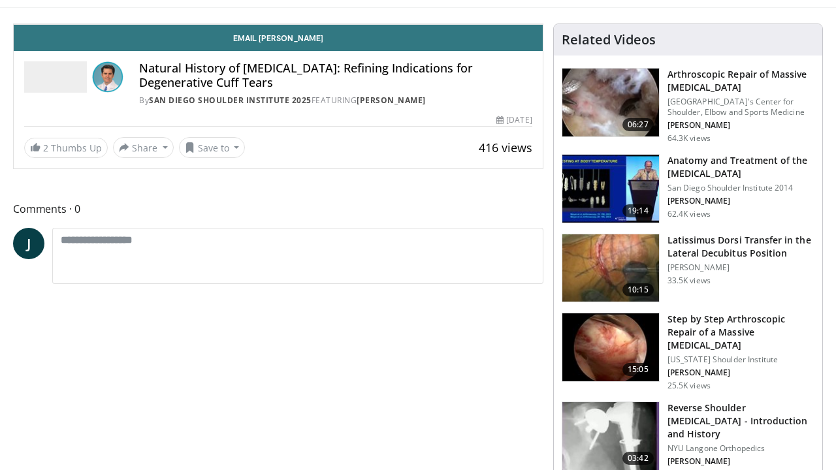 The height and width of the screenshot is (470, 836). What do you see at coordinates (230, 100) in the screenshot?
I see `a: San Diego Shoulder Institute 2025` at bounding box center [230, 100].